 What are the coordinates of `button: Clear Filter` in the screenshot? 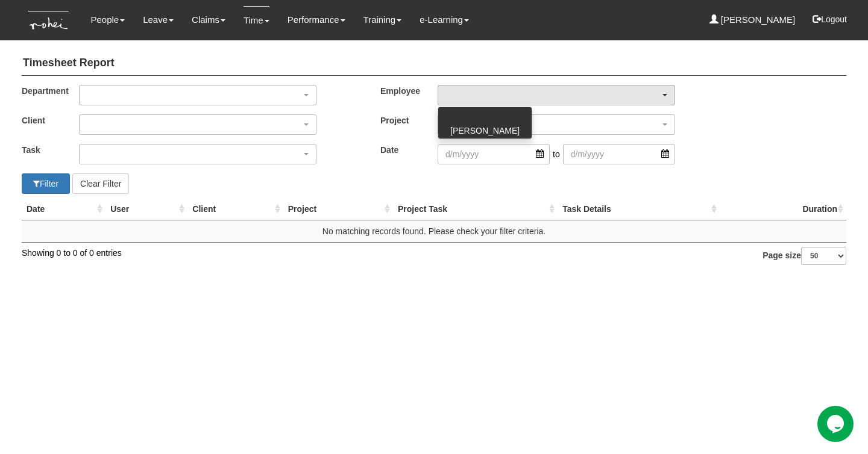 It's located at (101, 184).